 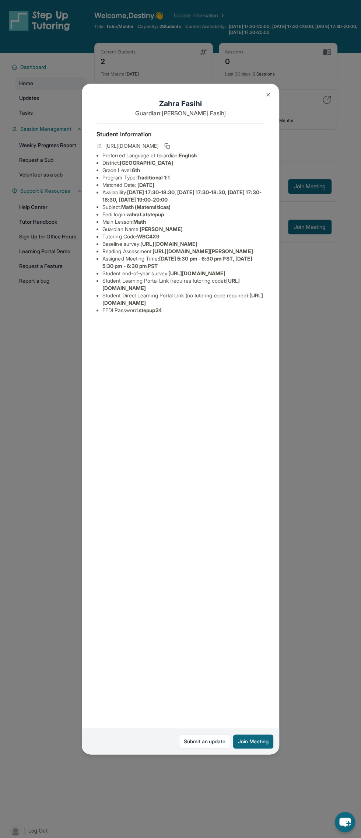 What do you see at coordinates (183, 178) in the screenshot?
I see `li: Program Type:` at bounding box center [183, 178].